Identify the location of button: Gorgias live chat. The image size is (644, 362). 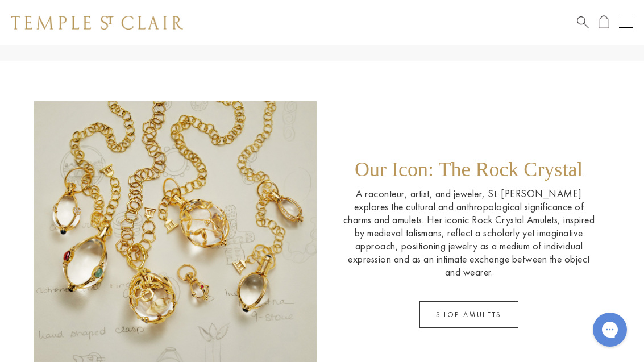
(23, 21).